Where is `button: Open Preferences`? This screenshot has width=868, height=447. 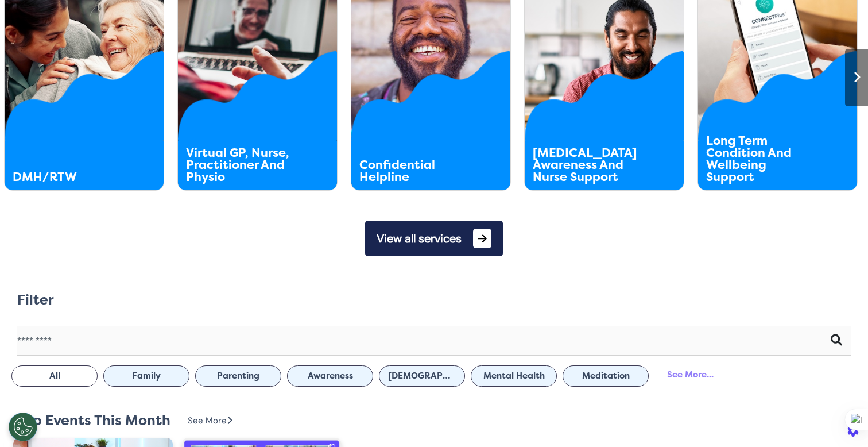 button: Open Preferences is located at coordinates (23, 427).